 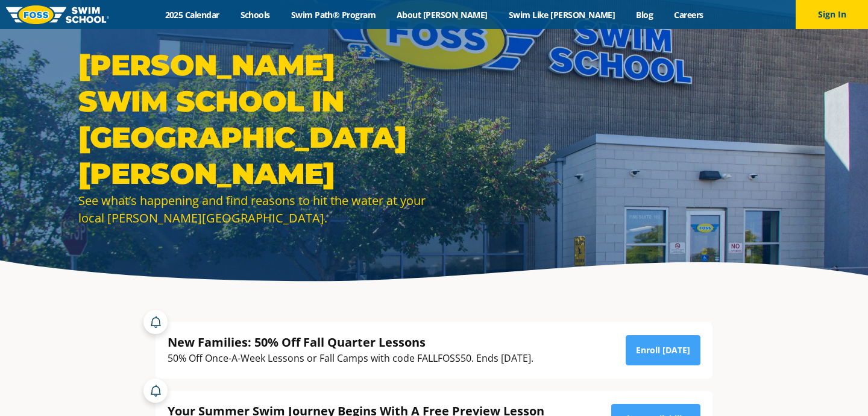 I want to click on a: Swim Path® Program, so click(x=333, y=14).